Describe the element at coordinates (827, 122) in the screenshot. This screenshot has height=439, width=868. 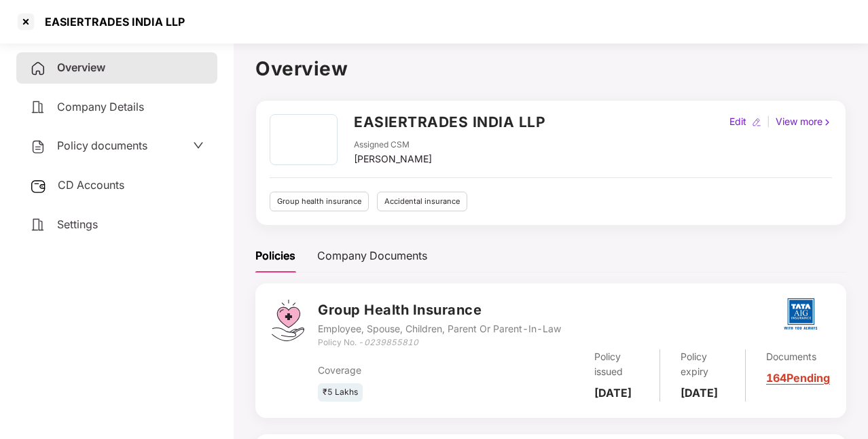
I see `img: rightIcon` at that location.